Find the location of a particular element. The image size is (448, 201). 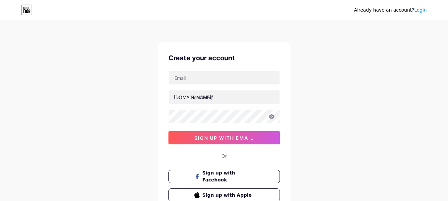

span: sign up with email is located at coordinates (224, 138).